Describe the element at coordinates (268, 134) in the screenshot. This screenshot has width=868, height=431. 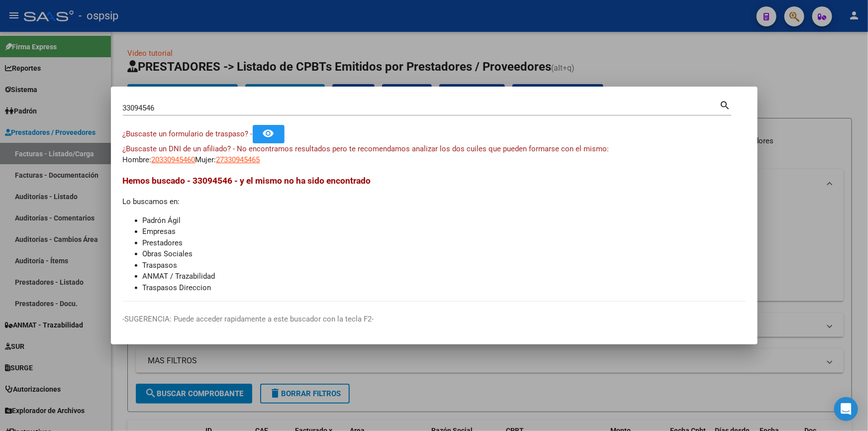
I see `mat-icon: remove_red_eye` at that location.